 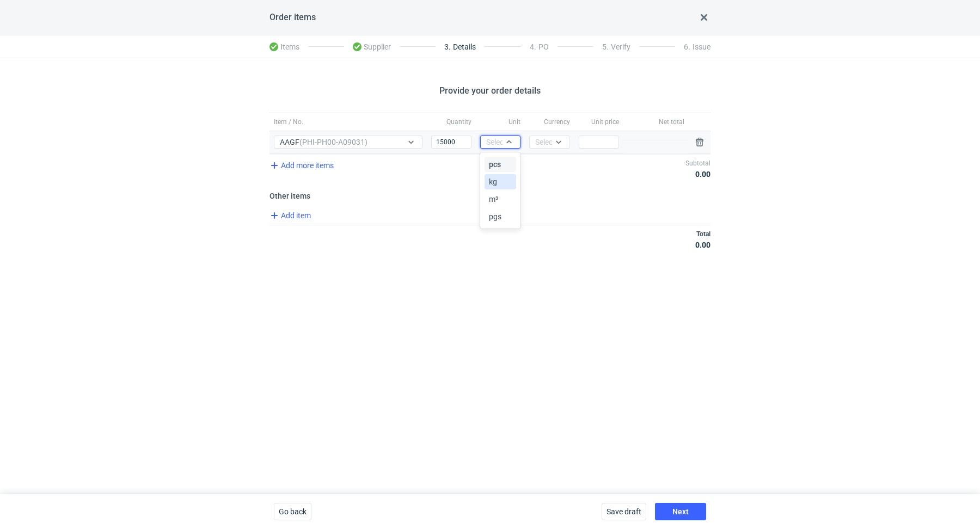 I want to click on span: pcs, so click(x=495, y=165).